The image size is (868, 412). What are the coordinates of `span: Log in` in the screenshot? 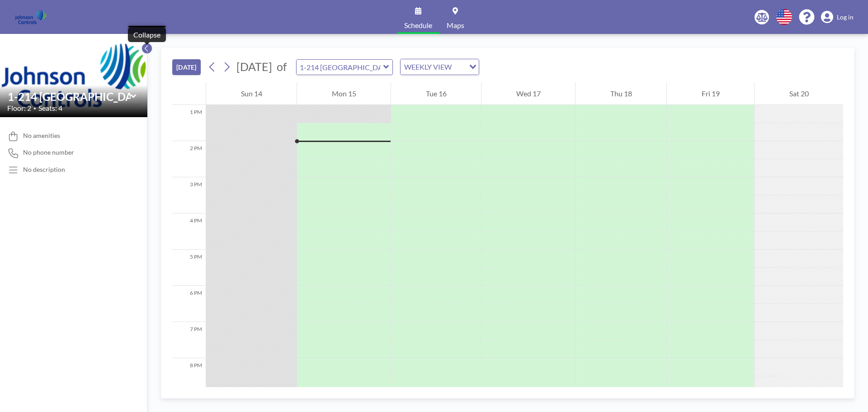 It's located at (844, 17).